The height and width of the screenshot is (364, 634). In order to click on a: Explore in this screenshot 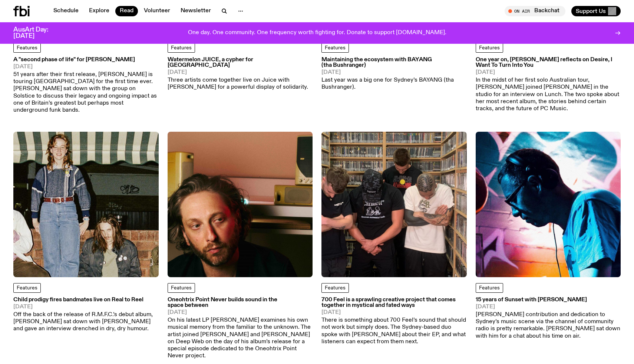, I will do `click(99, 11)`.